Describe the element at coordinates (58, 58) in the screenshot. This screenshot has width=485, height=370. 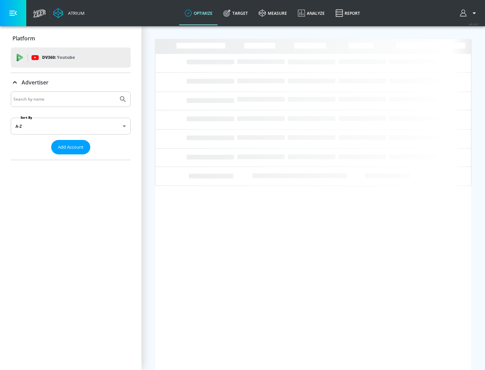
I see `p: DV360:` at that location.